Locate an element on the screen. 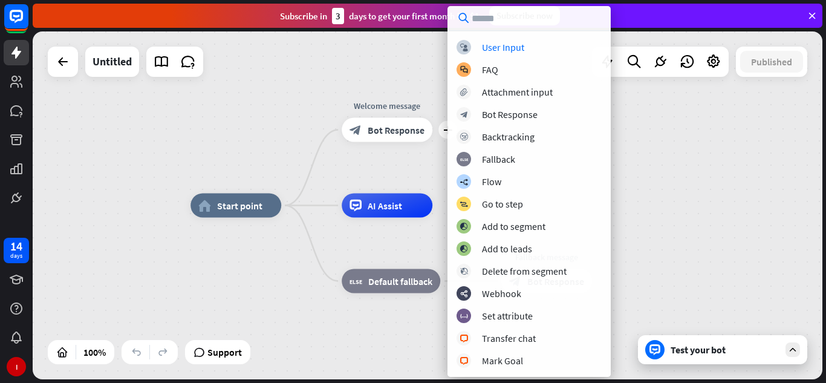  div: User Input is located at coordinates (503, 47).